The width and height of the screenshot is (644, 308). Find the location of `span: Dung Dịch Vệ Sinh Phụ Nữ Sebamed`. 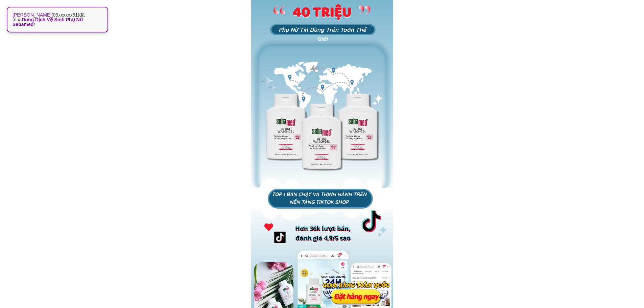

span: Dung Dịch Vệ Sinh Phụ Nữ Sebamed is located at coordinates (48, 22).